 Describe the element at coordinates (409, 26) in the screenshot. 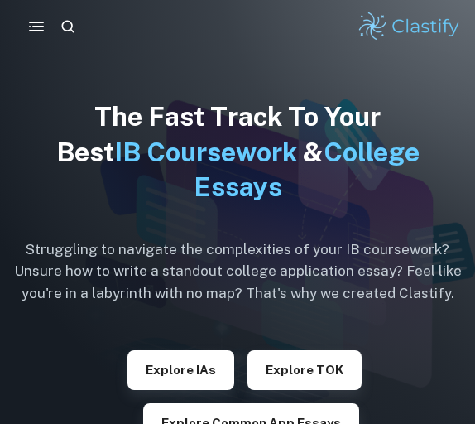

I see `a: Clastify logo` at that location.